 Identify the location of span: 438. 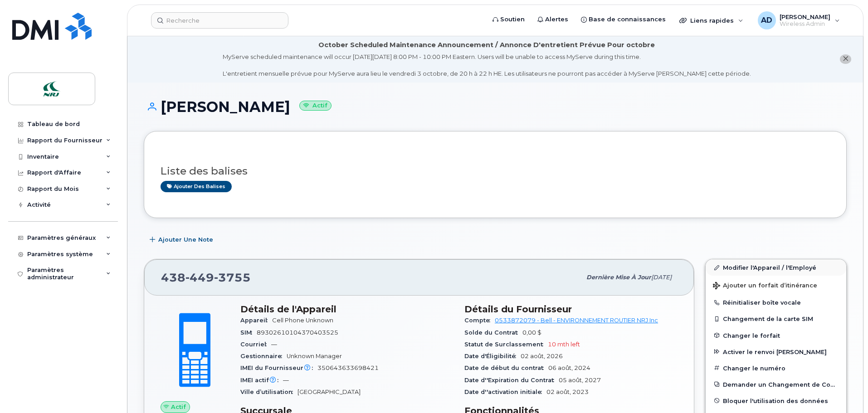
(206, 278).